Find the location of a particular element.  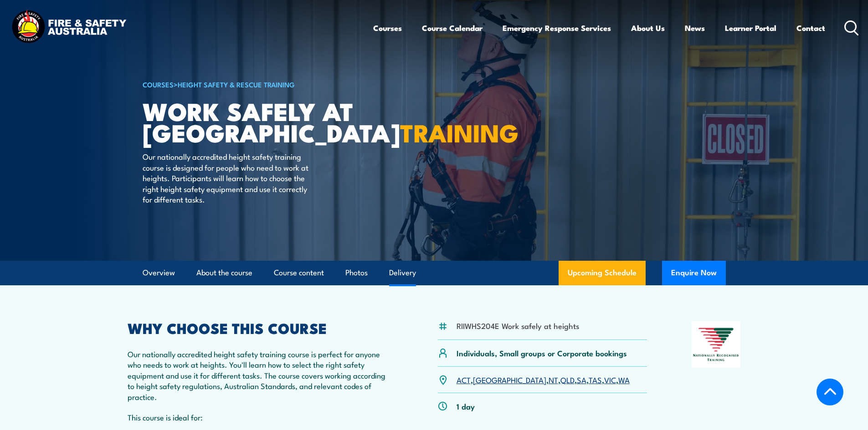

p: Our nationally accredited height safety training course is perfect for anyone who needs to work a... is located at coordinates (260, 375).